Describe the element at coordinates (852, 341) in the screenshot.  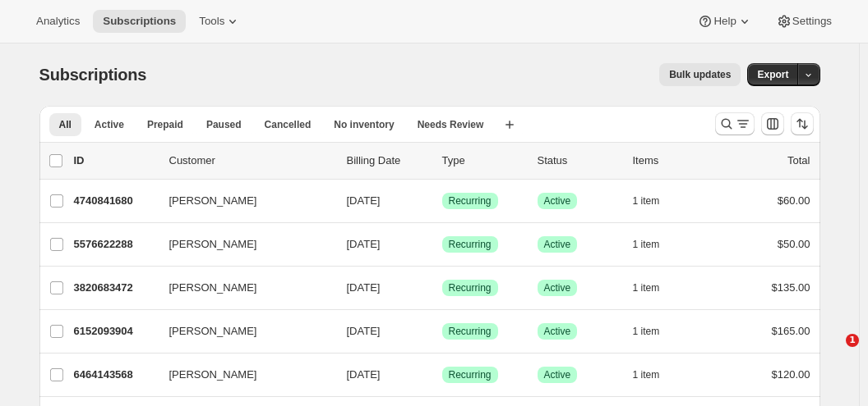
I see `span: 1` at that location.